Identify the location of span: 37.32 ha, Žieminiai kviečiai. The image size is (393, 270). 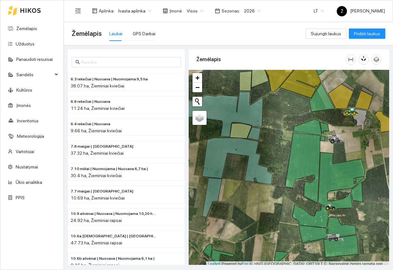
(97, 153).